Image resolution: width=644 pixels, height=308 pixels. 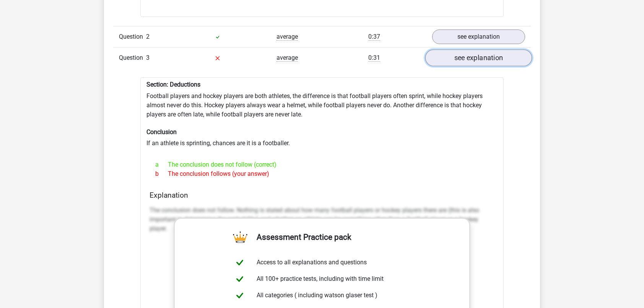 I want to click on div: The conclusion does not follow (correct), so click(x=322, y=165).